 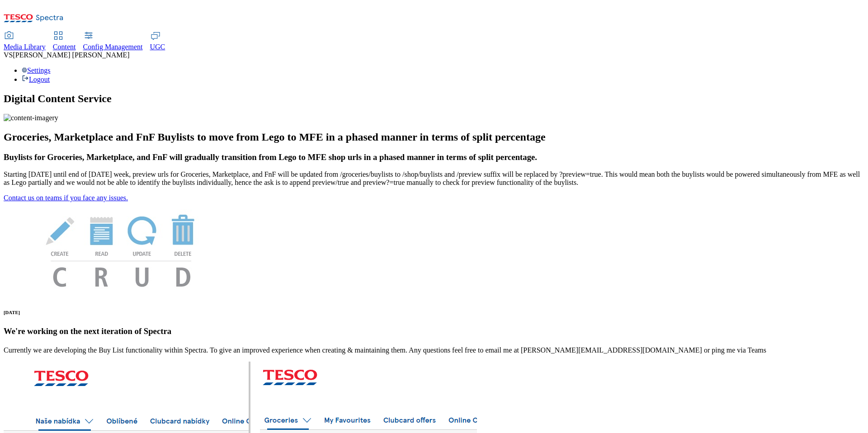 I want to click on a: Config Management, so click(x=113, y=42).